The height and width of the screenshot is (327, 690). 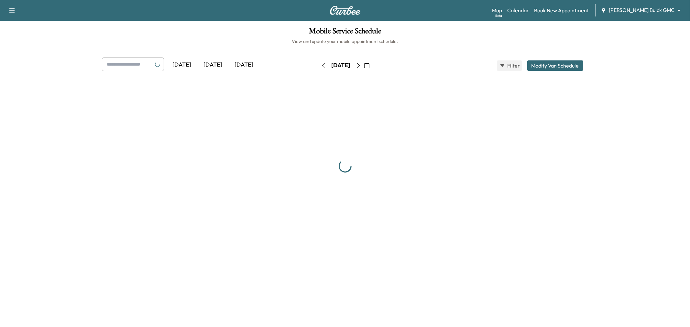 I want to click on a: Book New Appointment, so click(x=561, y=10).